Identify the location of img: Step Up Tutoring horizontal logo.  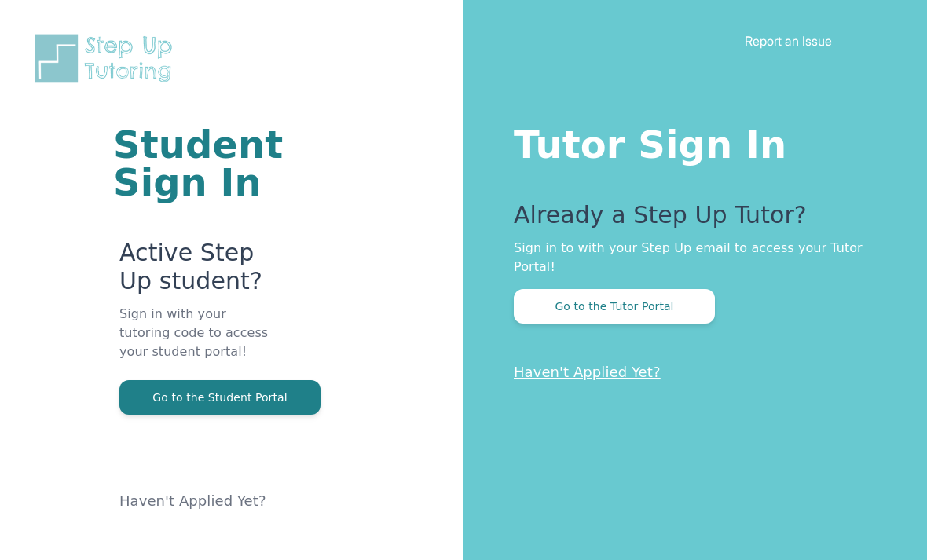
(107, 59).